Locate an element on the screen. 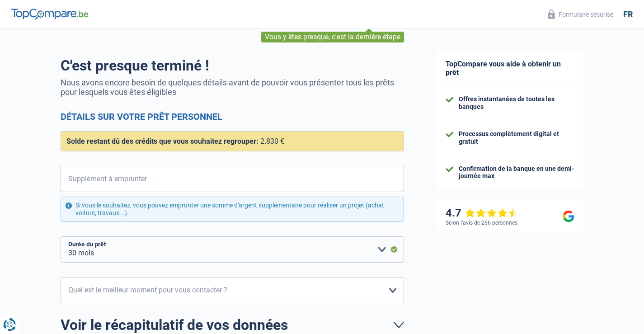 This screenshot has width=644, height=334. div: fr is located at coordinates (627, 15).